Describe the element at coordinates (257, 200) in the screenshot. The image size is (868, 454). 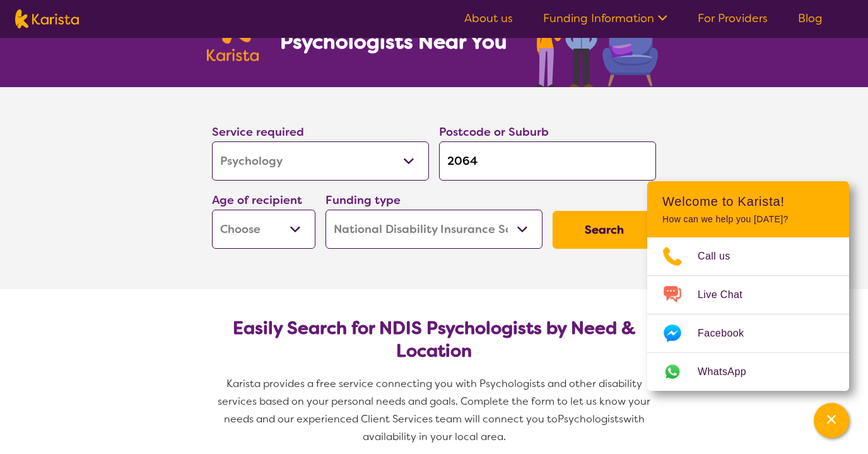
I see `label: Age of recipient` at that location.